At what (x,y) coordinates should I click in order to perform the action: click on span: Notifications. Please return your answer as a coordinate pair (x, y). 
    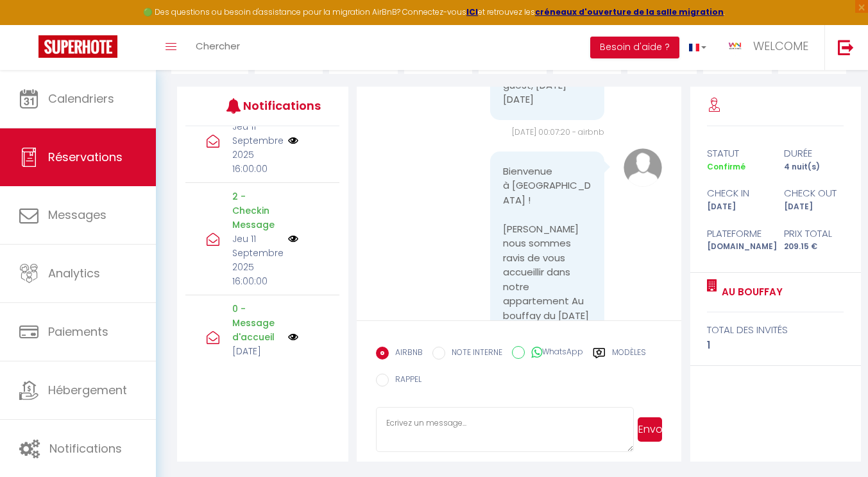
    Looking at the image, I should click on (85, 448).